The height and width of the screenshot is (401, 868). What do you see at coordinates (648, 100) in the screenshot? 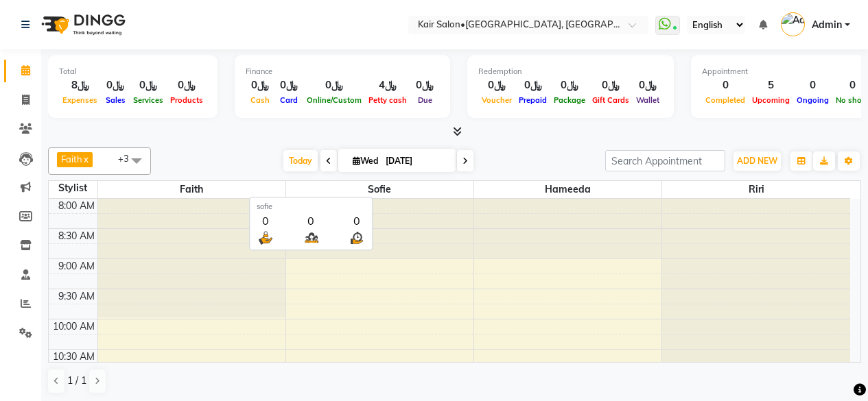
I see `span: Wallet` at bounding box center [648, 100].